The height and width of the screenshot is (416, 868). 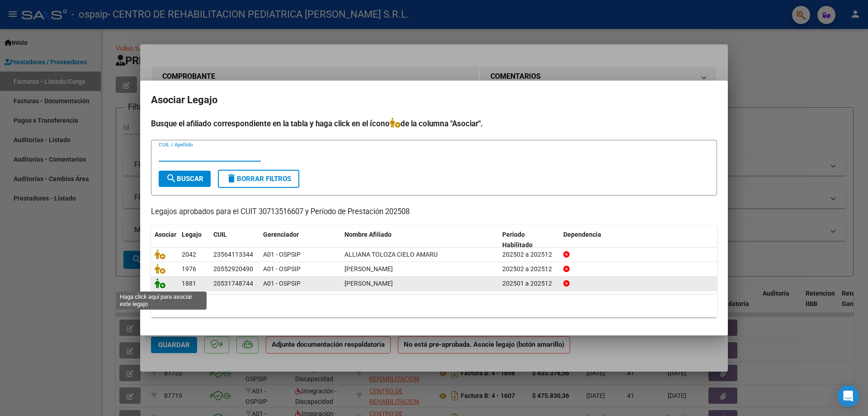 I want to click on div: 23564113344, so click(x=233, y=254).